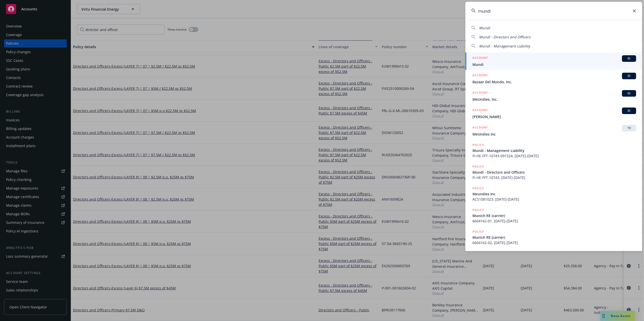 The width and height of the screenshot is (644, 321). Describe the element at coordinates (554, 11) in the screenshot. I see `input: Search...` at that location.